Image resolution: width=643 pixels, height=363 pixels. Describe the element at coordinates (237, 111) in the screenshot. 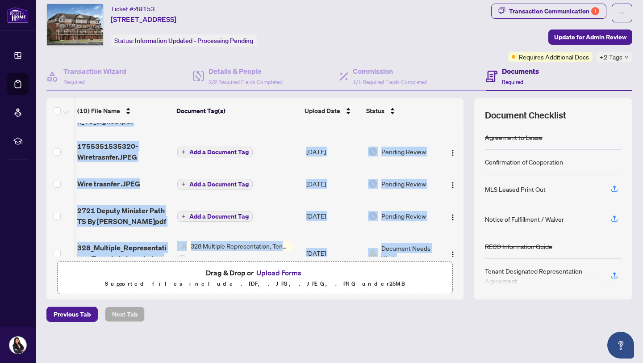

I see `th: Document Tag(s)` at that location.